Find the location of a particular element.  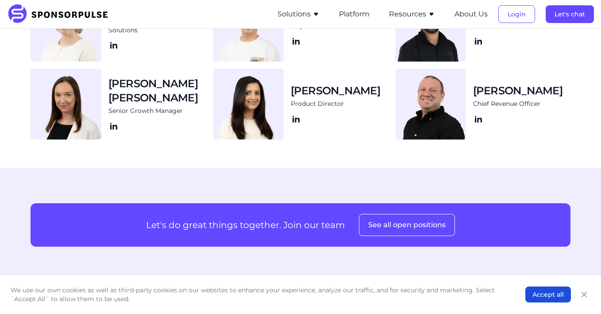

a: Platform is located at coordinates (354, 14).